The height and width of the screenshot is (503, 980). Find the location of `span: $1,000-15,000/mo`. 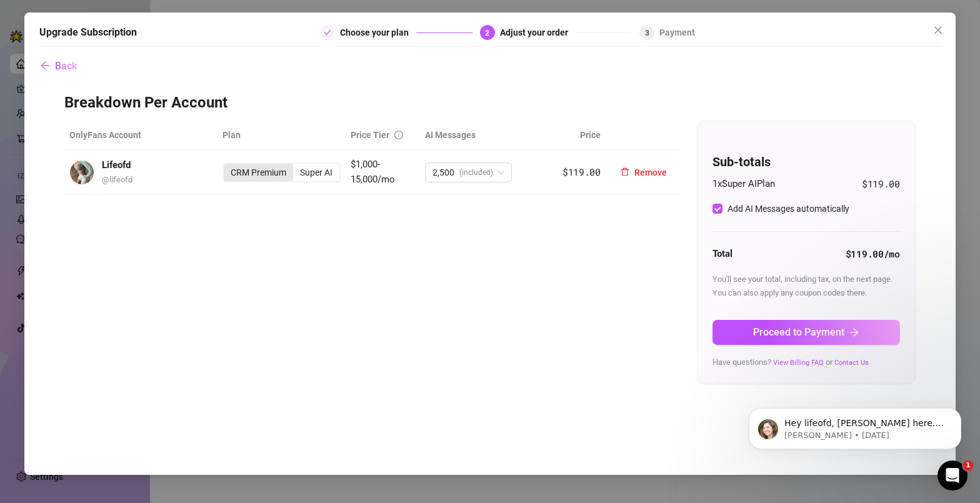

span: $1,000-15,000/mo is located at coordinates (373, 172).